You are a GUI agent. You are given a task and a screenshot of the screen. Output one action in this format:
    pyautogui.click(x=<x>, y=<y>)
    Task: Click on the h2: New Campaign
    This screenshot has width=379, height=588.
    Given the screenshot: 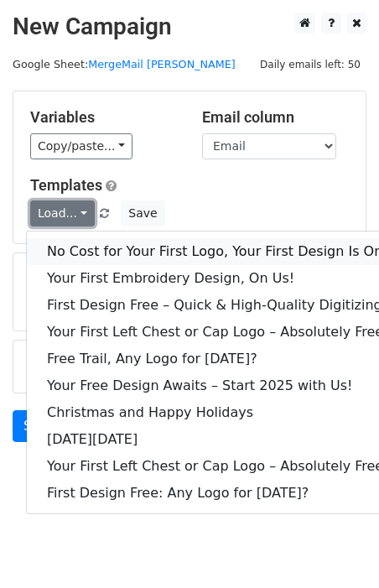 What is the action you would take?
    pyautogui.click(x=190, y=27)
    